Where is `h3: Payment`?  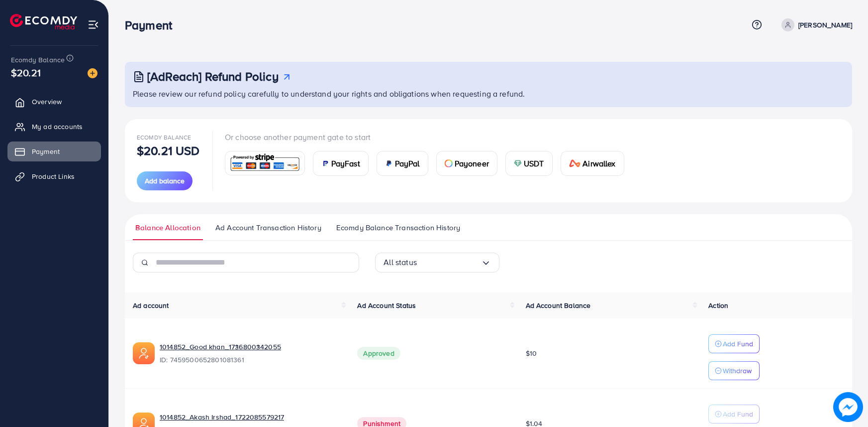 h3: Payment is located at coordinates (152, 25).